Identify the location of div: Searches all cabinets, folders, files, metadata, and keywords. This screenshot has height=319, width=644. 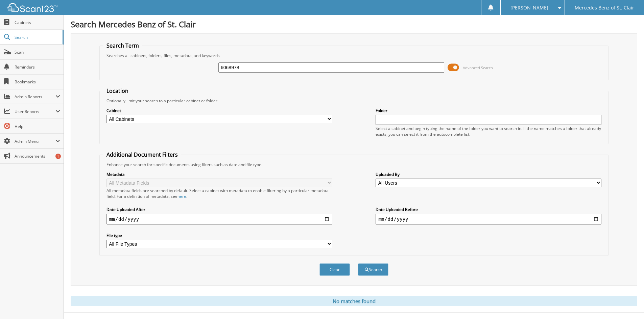
(354, 56).